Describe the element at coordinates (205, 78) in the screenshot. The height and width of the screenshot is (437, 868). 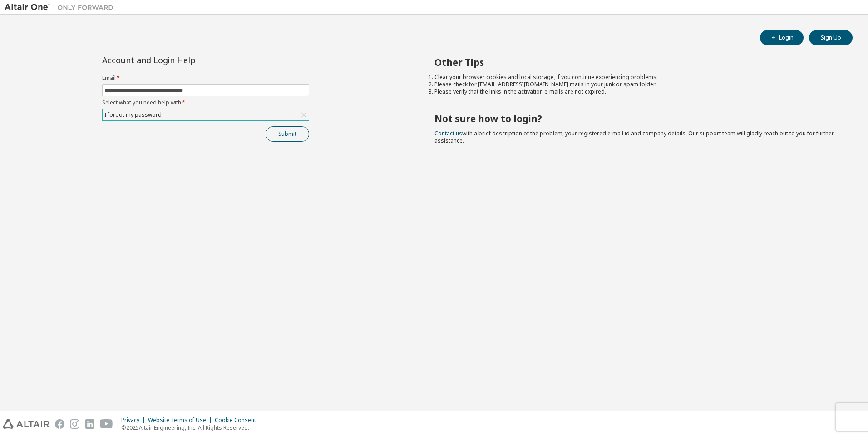
I see `label: Email` at that location.